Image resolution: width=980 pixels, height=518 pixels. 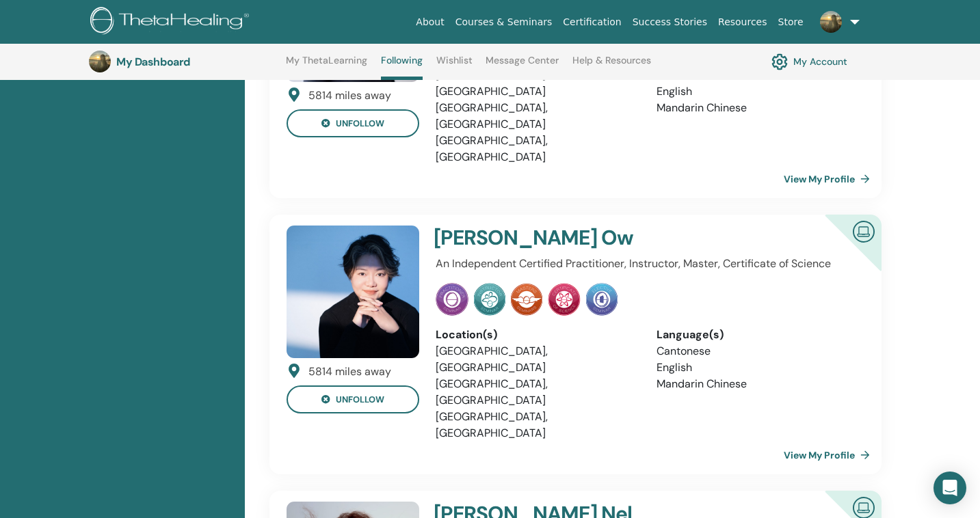 What do you see at coordinates (791, 22) in the screenshot?
I see `a: Store` at bounding box center [791, 22].